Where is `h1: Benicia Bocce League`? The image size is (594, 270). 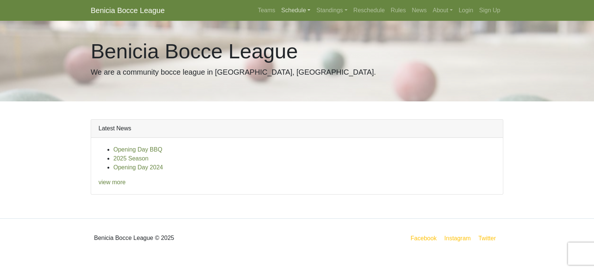 h1: Benicia Bocce League is located at coordinates (297, 51).